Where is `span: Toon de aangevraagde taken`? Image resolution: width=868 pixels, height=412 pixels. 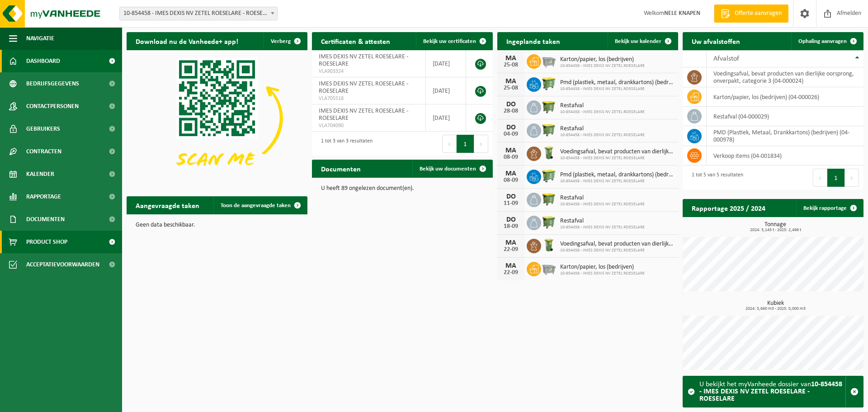
span: Toon de aangevraagde taken is located at coordinates (256, 205).